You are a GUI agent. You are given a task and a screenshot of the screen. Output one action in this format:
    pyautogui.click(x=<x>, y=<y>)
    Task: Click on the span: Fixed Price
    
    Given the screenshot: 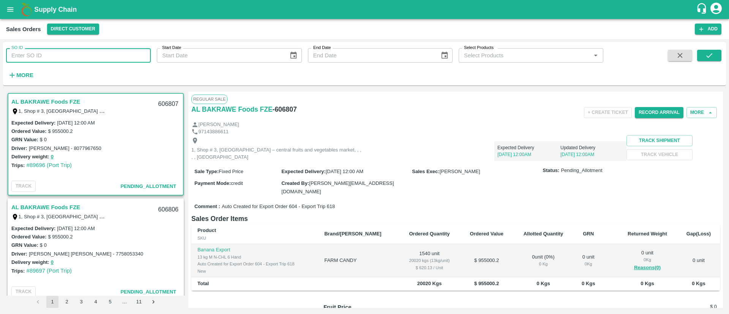 What is the action you would take?
    pyautogui.click(x=231, y=171)
    